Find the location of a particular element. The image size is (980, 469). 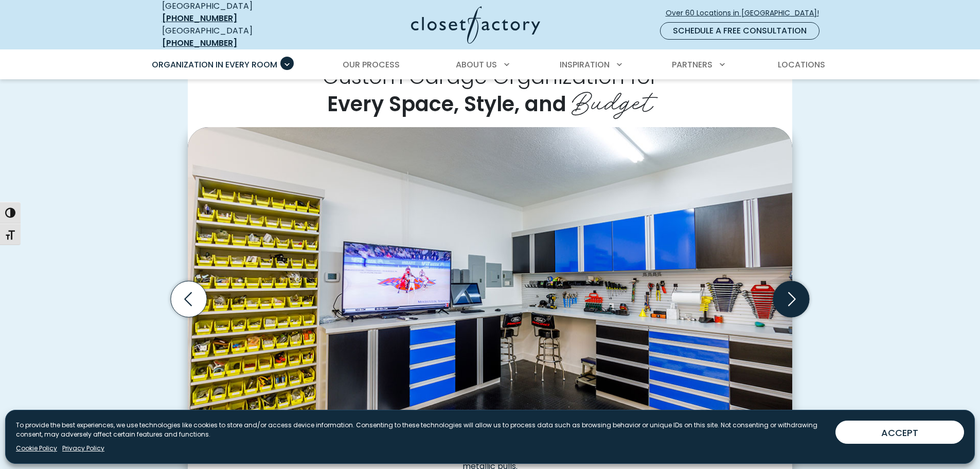

nav: Primary Menu is located at coordinates (490, 65).